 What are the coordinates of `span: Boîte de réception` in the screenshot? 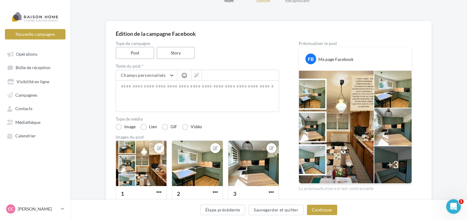 It's located at (33, 68).